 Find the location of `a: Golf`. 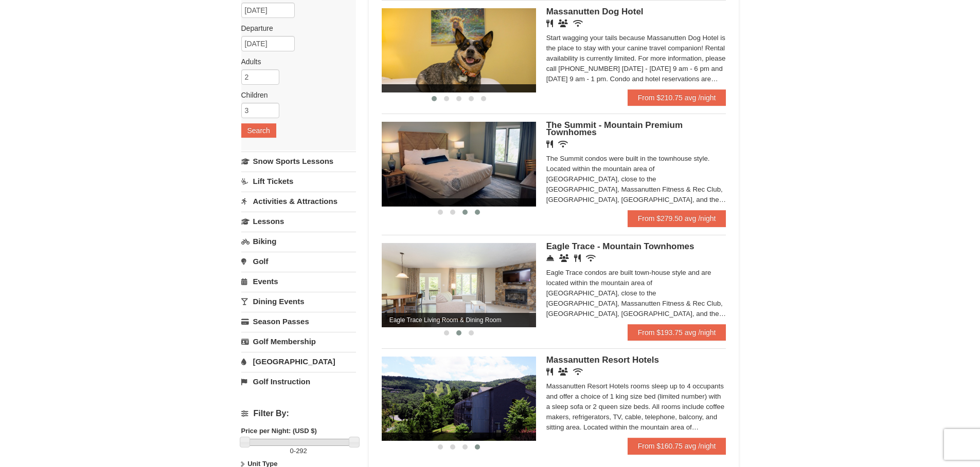

a: Golf is located at coordinates (298, 261).